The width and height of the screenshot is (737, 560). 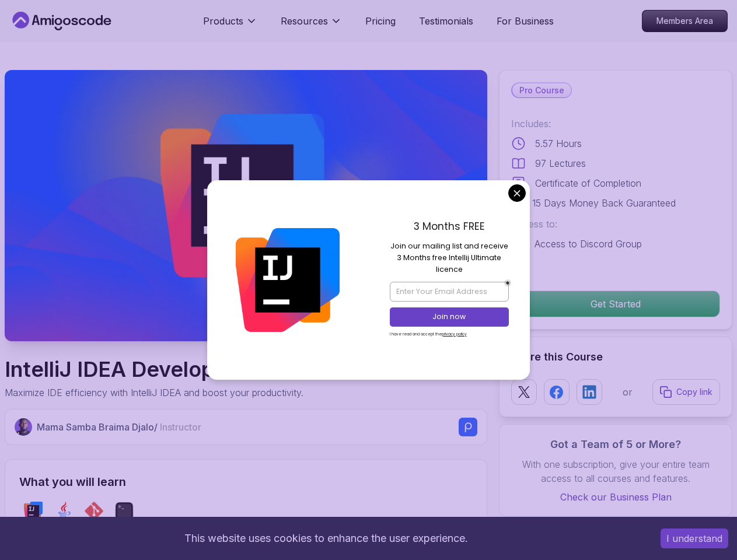 What do you see at coordinates (304, 21) in the screenshot?
I see `p: Resources` at bounding box center [304, 21].